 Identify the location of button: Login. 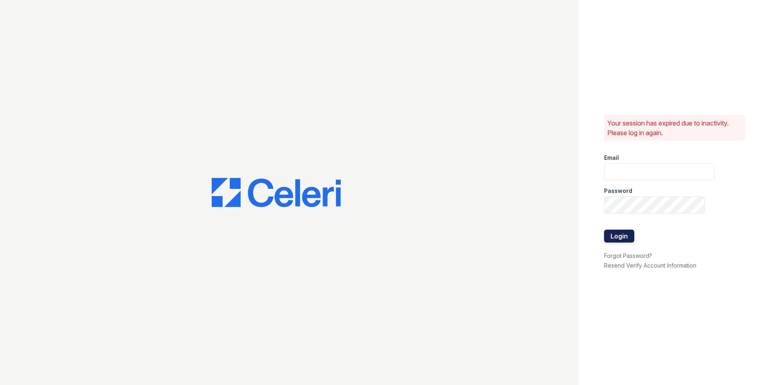
(619, 236).